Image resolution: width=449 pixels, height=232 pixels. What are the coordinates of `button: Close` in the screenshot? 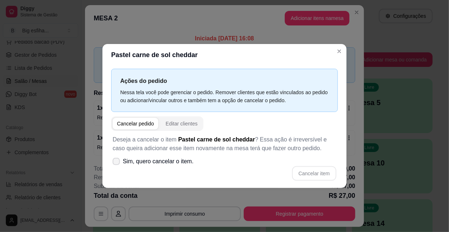 It's located at (339, 51).